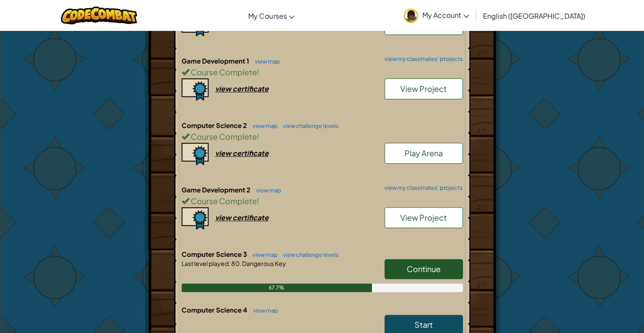  What do you see at coordinates (410, 15) in the screenshot?
I see `img: avatar` at bounding box center [410, 15].